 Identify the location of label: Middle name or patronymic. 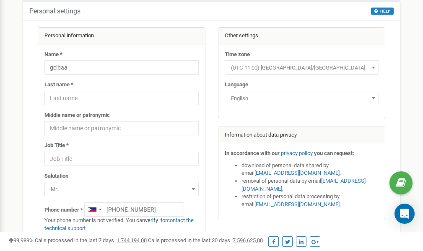
(77, 115).